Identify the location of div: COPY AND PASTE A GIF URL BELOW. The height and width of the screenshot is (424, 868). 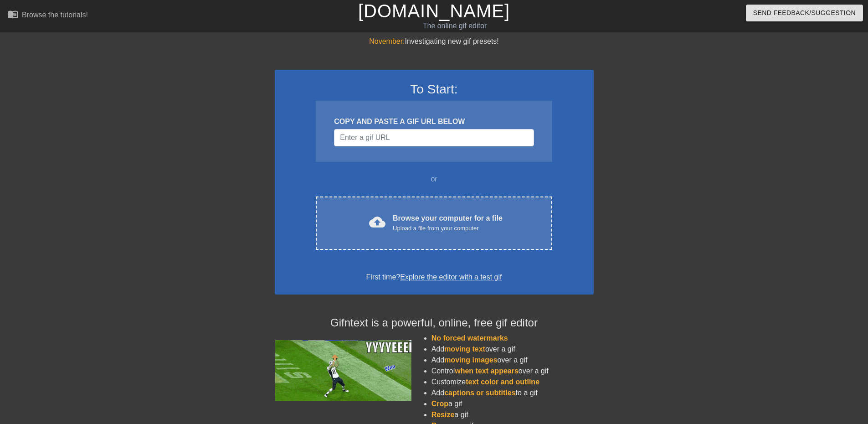
(434, 122).